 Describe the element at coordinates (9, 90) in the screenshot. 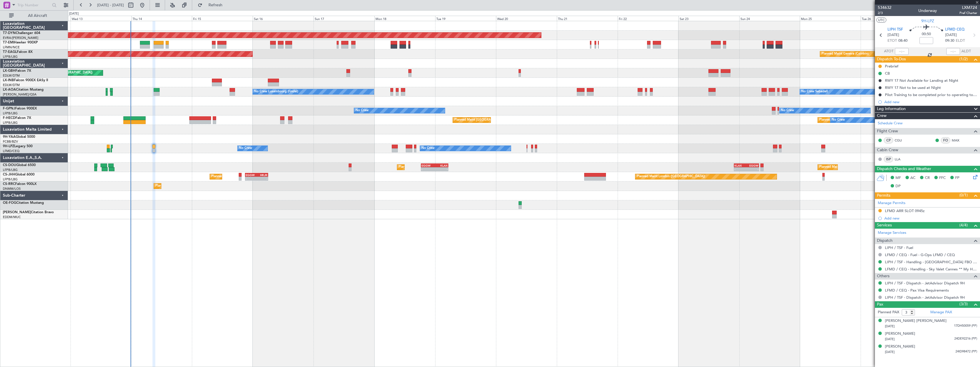

I see `span: LX-AOA` at that location.